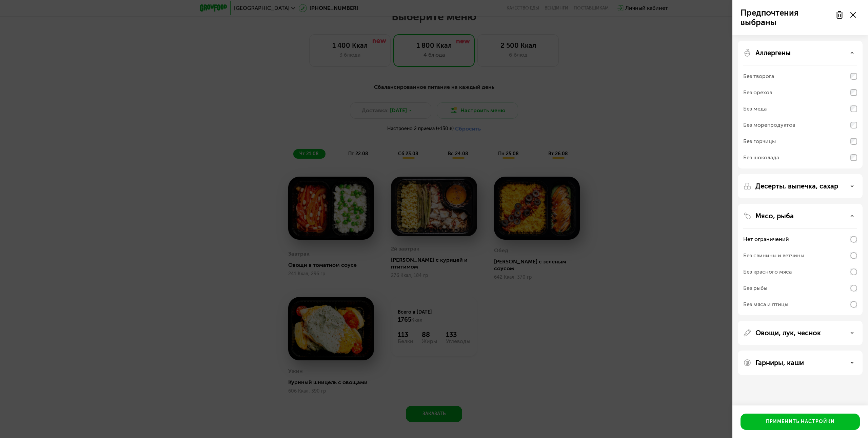  I want to click on div: Без творога, so click(758, 76).